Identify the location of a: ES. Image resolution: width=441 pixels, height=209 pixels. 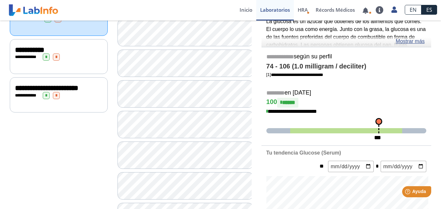
(429, 10).